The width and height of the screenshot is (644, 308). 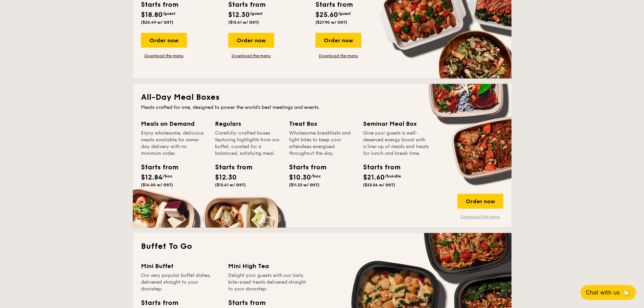 What do you see at coordinates (181, 282) in the screenshot?
I see `div: Our very popular buffet dishes, delivered straight to your doorstep.` at bounding box center [181, 282].